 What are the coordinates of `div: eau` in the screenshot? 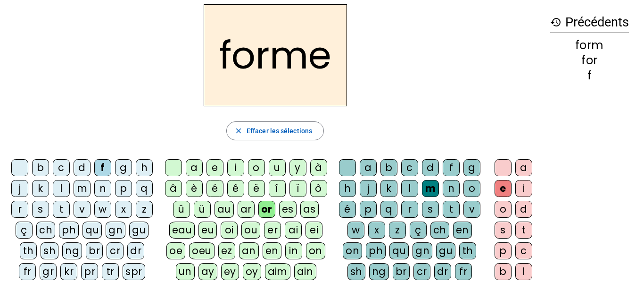 It's located at (182, 230).